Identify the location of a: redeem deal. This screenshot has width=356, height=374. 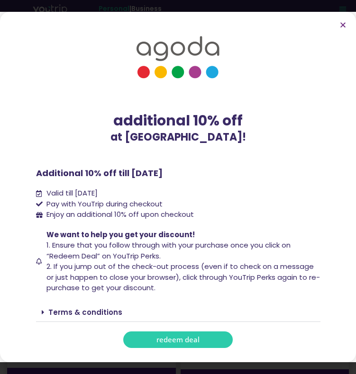
(178, 340).